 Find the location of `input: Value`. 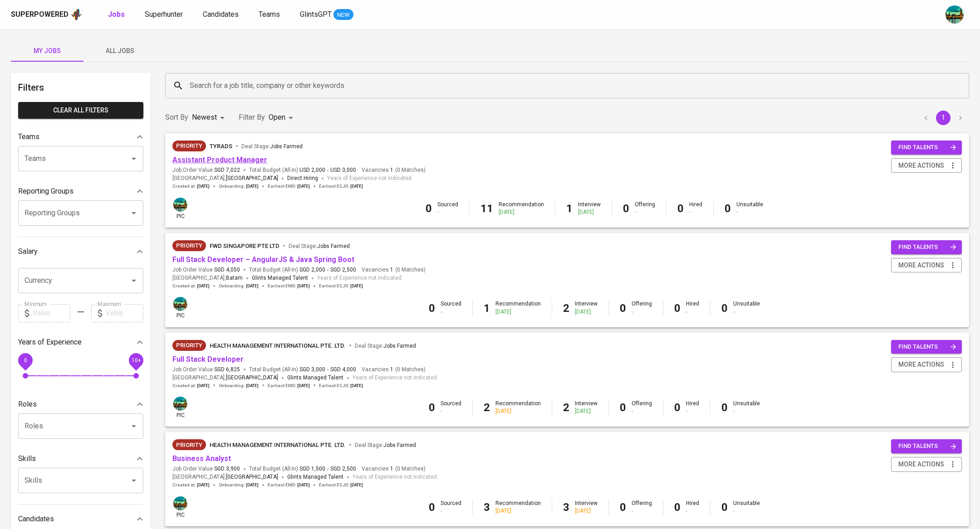

input: Value is located at coordinates (124, 313).